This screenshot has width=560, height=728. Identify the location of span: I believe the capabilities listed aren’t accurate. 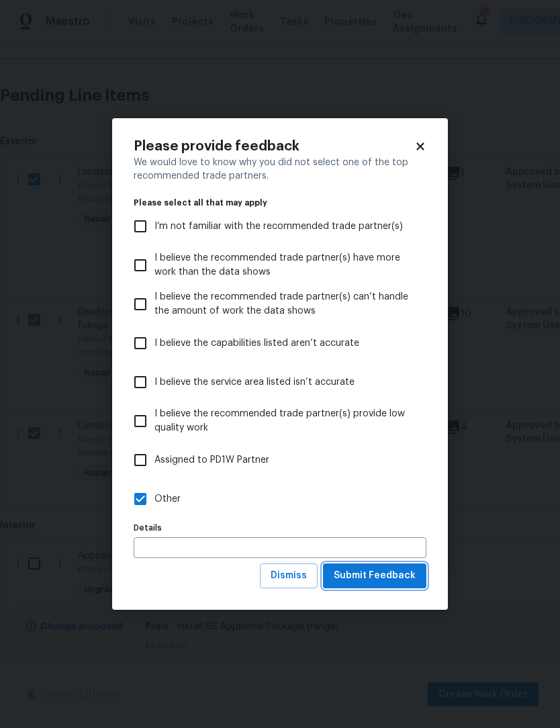
(257, 343).